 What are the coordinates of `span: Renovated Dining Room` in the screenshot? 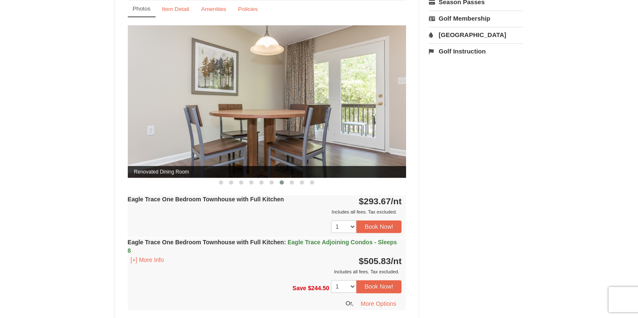 It's located at (267, 172).